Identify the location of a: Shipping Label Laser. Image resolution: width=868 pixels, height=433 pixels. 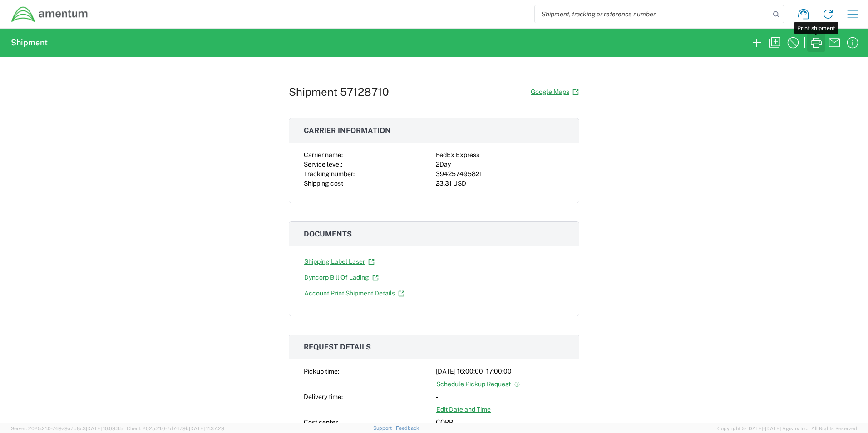
(339, 262).